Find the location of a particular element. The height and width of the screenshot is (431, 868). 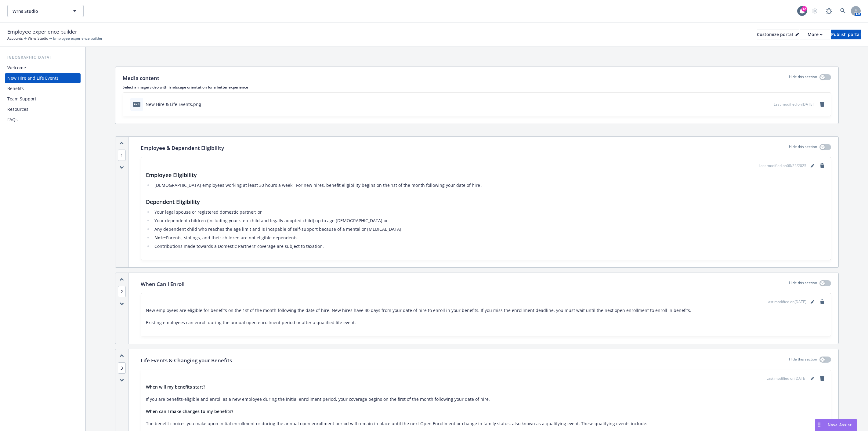

p: Media content is located at coordinates (141, 78).